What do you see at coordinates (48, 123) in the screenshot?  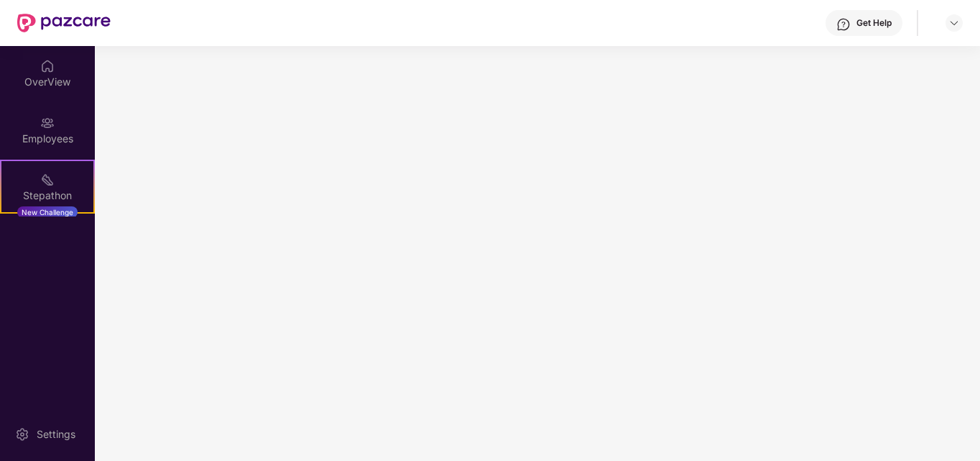 I see `img: svg+xml;base64,PHN2ZyBpZD0iRW1wbG95ZWVzIiB4bWxucz0iaHR0cDovL3d3dy53My5vcmcvMjAwMC9zdmciIHdpZHRoPS...` at bounding box center [48, 123].